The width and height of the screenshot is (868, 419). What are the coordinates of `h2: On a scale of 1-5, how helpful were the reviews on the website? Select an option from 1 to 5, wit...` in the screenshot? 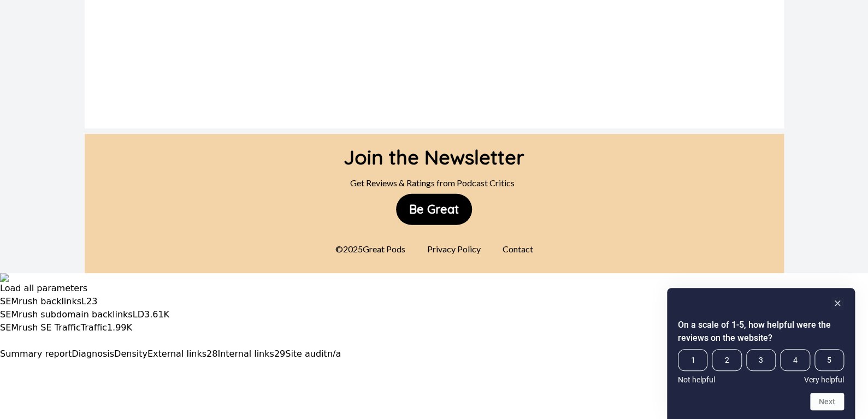 It's located at (761, 331).